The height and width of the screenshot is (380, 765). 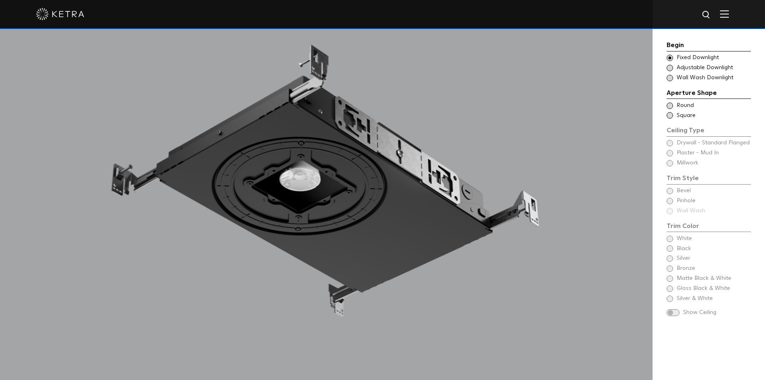 What do you see at coordinates (709, 46) in the screenshot?
I see `div: Begin` at bounding box center [709, 46].